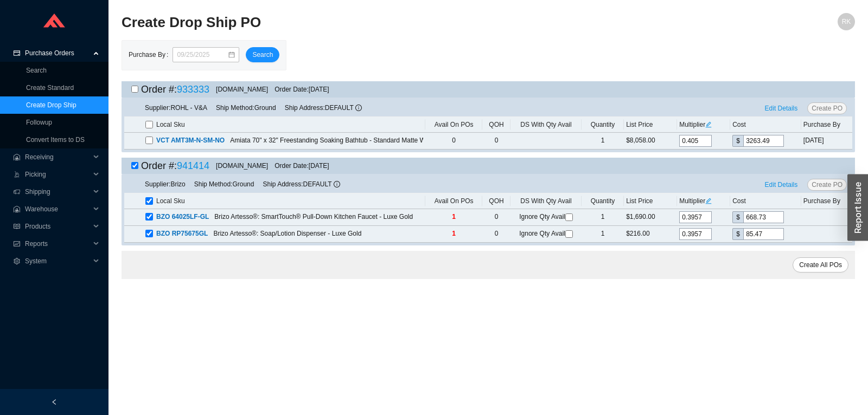 The width and height of the screenshot is (868, 415). I want to click on span: credit-card, so click(17, 53).